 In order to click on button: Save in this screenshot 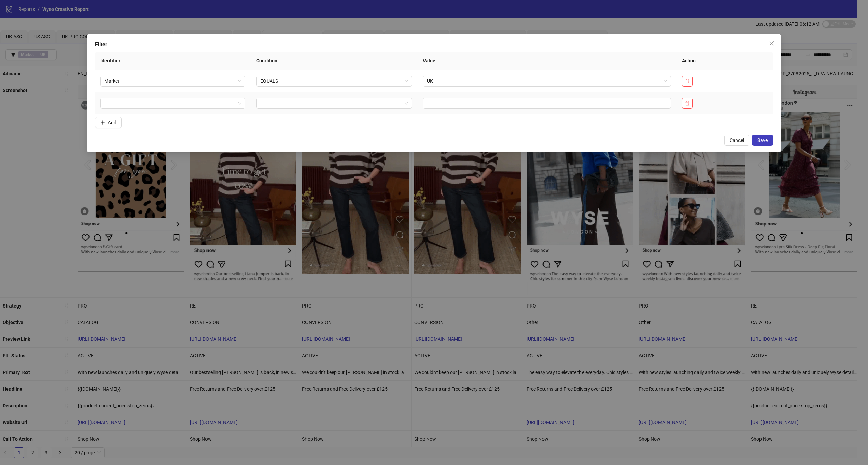, I will do `click(763, 140)`.